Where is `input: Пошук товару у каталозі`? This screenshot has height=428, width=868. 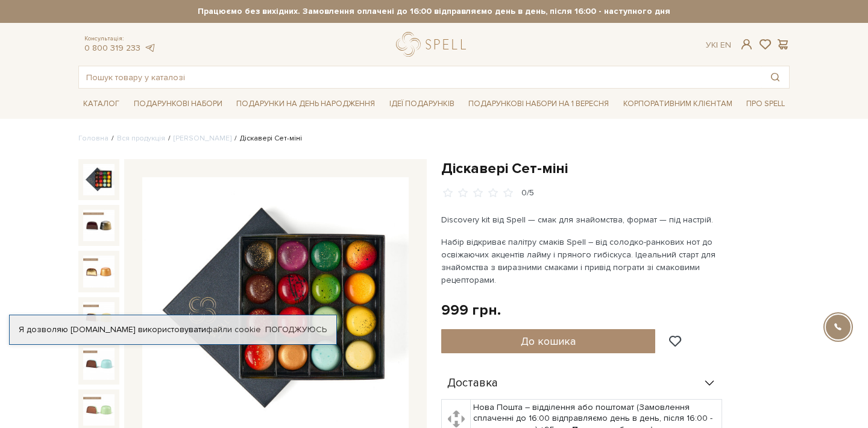
input: Пошук товару у каталозі is located at coordinates (420, 77).